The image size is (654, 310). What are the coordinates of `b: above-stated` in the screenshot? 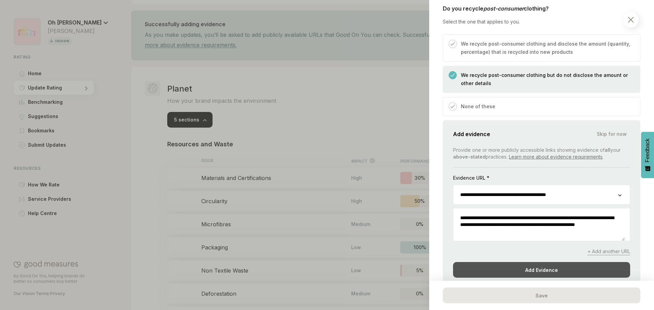 It's located at (470, 157).